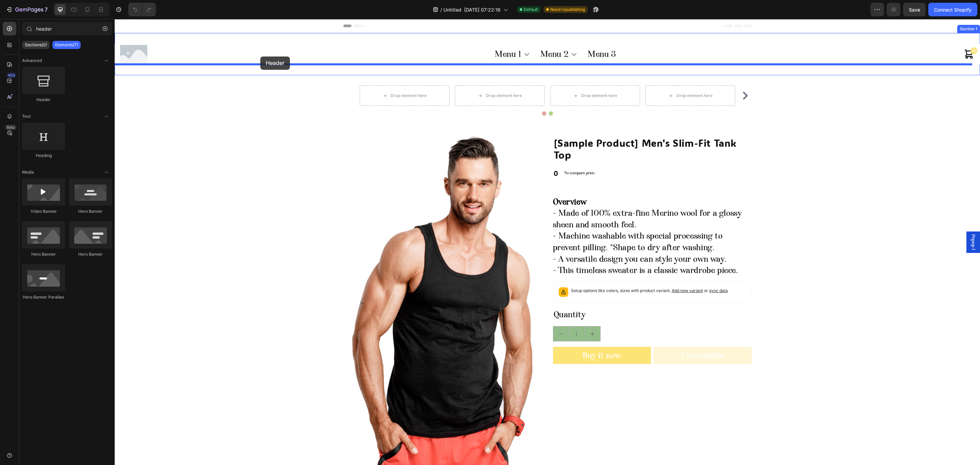 This screenshot has width=980, height=465. I want to click on span: Advanced, so click(32, 61).